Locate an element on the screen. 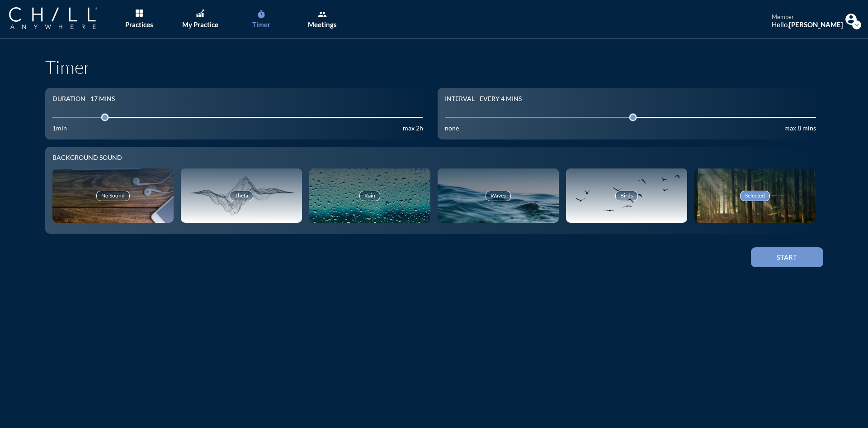 The height and width of the screenshot is (428, 868). h1: Timer is located at coordinates (434, 67).